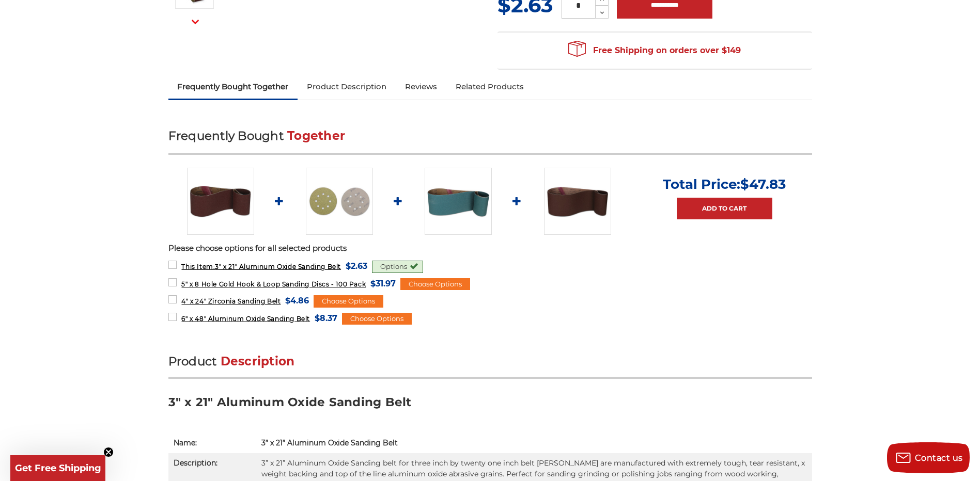 This screenshot has height=481, width=980. What do you see at coordinates (326, 318) in the screenshot?
I see `span: $8.37` at bounding box center [326, 318].